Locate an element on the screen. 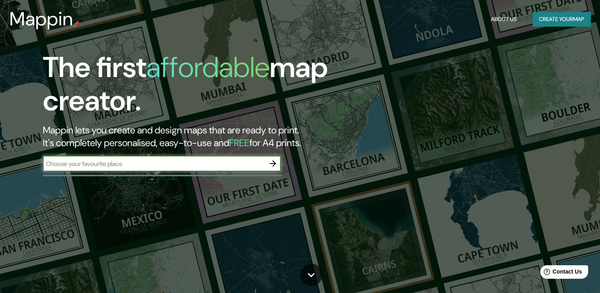 This screenshot has width=600, height=293. h3: Mappin is located at coordinates (41, 19).